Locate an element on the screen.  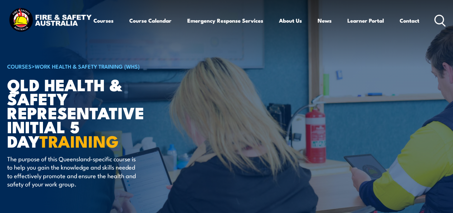
a: Contact is located at coordinates (410, 20).